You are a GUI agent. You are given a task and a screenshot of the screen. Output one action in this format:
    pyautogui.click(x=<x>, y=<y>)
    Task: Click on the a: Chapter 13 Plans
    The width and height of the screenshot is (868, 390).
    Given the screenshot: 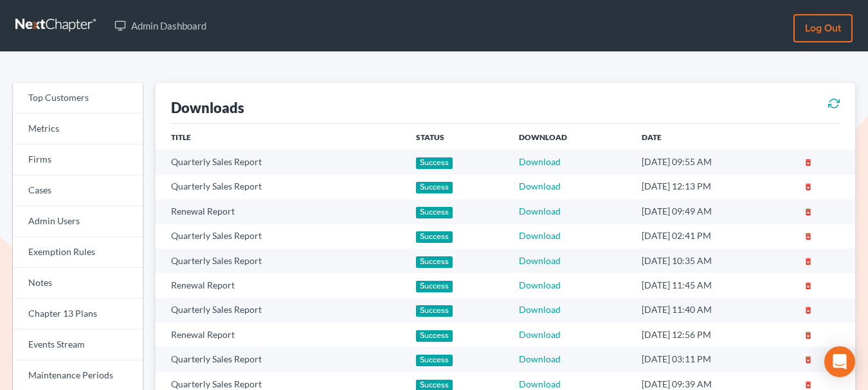 What is the action you would take?
    pyautogui.click(x=78, y=314)
    